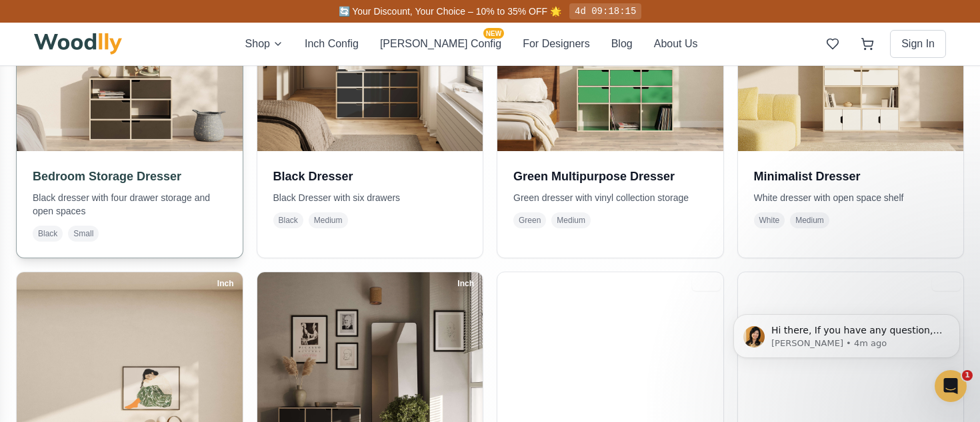  I want to click on p: Black dresser with four drawer storage and open spaces, so click(129, 205).